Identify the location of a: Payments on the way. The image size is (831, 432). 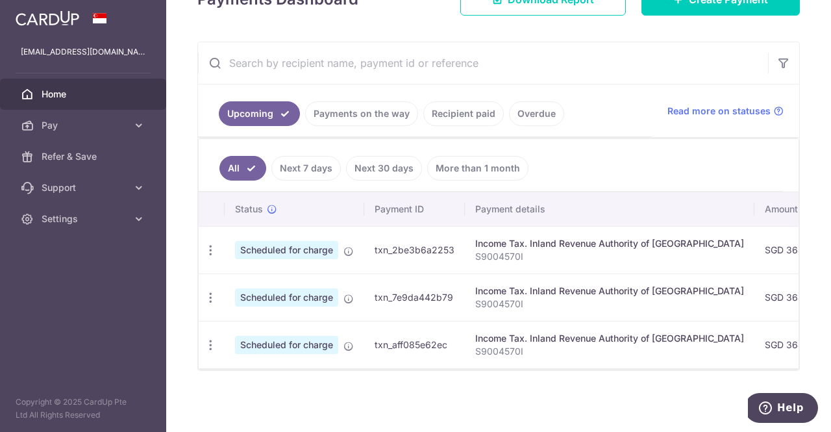
(362, 114).